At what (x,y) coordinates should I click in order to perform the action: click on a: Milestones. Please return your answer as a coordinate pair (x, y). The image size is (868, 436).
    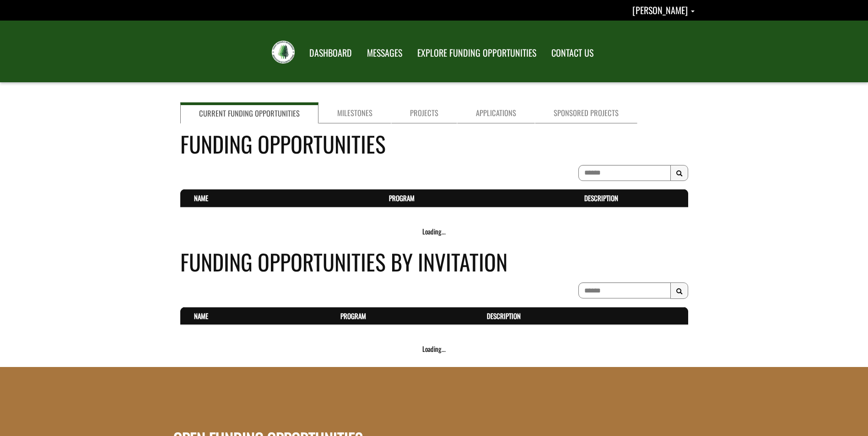
    Looking at the image, I should click on (355, 113).